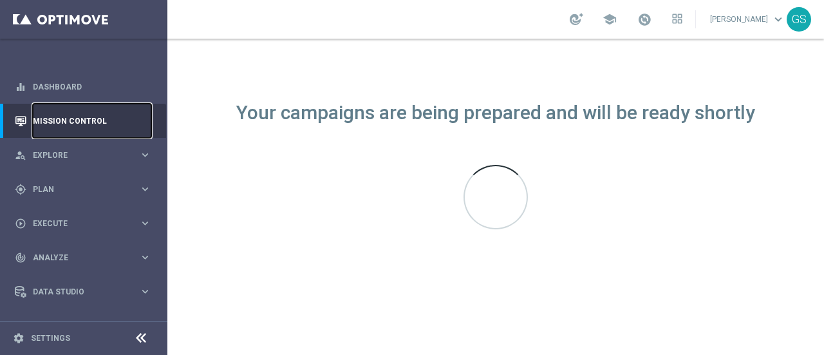 Image resolution: width=824 pixels, height=355 pixels. Describe the element at coordinates (50, 338) in the screenshot. I see `a: Settings` at that location.